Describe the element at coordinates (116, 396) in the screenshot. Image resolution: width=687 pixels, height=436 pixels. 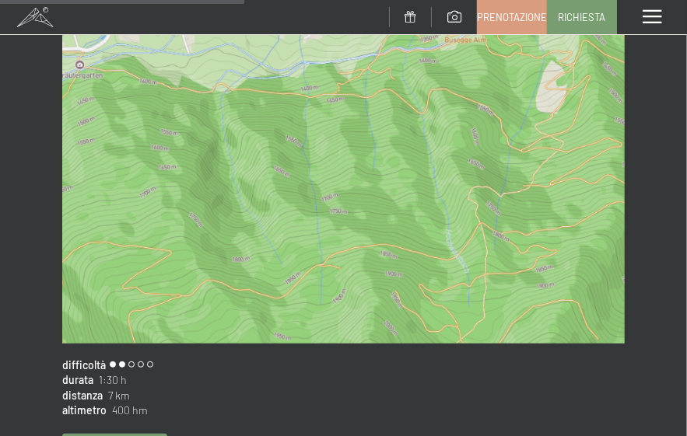
I see `span: 7 km` at that location.